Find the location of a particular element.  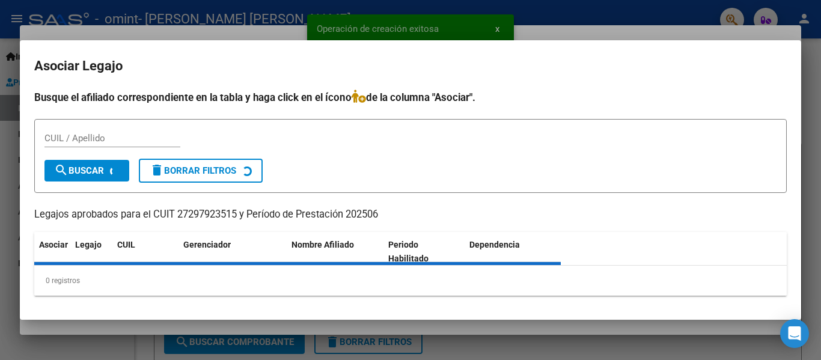

datatable-header-cell: Asociar is located at coordinates (52, 252).